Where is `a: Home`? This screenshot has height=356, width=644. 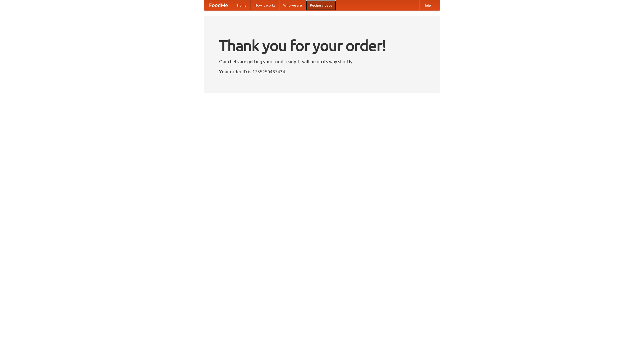 a: Home is located at coordinates (242, 5).